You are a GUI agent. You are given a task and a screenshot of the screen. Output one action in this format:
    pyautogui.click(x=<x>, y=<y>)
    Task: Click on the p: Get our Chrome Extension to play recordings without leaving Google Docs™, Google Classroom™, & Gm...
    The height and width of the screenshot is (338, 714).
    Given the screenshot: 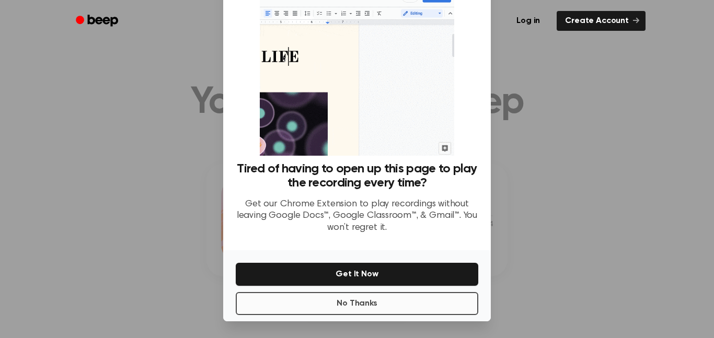 What is the action you would take?
    pyautogui.click(x=357, y=216)
    